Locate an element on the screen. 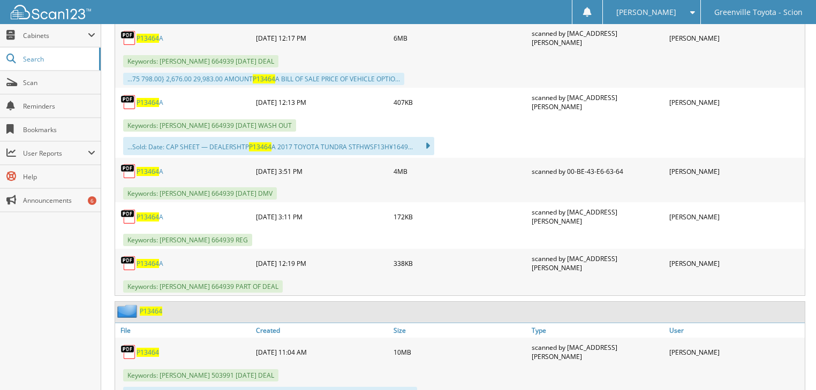  div: ...75 798.00} 2,676.00 29,983.00 AMOUNT A BILL OF SALE PRICE OF VEHICLE OPTIO... is located at coordinates (263, 79).